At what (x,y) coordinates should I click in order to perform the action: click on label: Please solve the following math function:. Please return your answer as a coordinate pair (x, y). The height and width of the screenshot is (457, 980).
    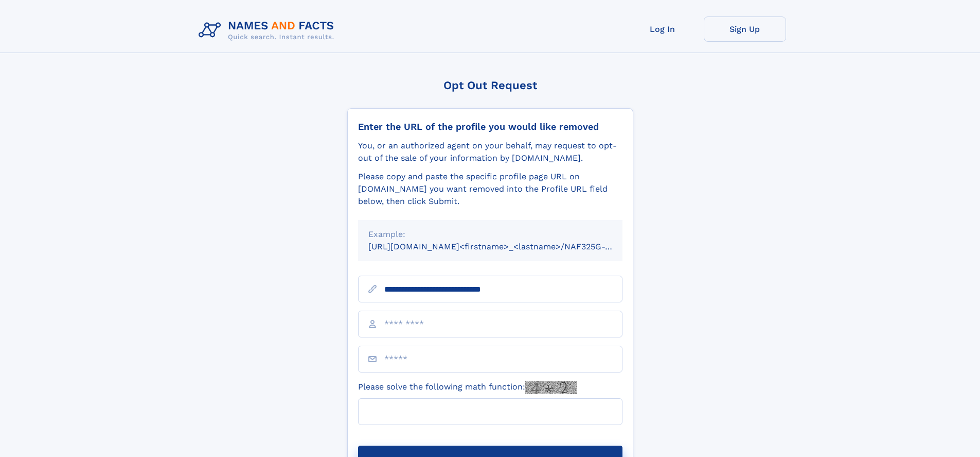
    Looking at the image, I should click on (468, 387).